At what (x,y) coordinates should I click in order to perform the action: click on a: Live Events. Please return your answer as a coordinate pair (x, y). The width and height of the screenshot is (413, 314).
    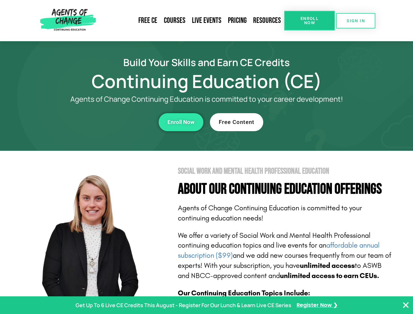
    Looking at the image, I should click on (207, 21).